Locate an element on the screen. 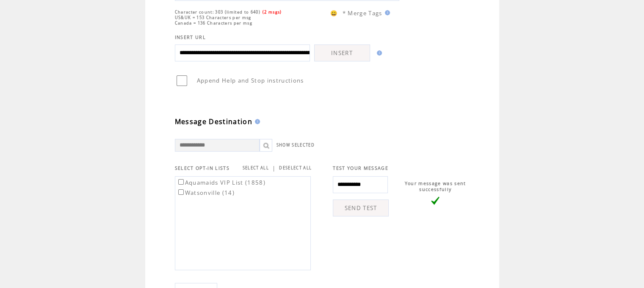  span: TEST YOUR MESSAGE is located at coordinates (360, 168).